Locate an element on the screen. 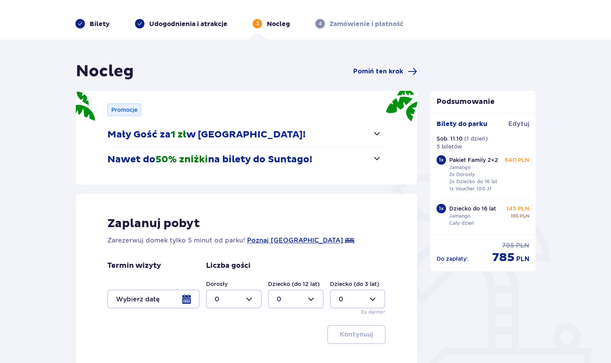 This screenshot has width=611, height=363. p: Nawet do na bilety do Suntago! is located at coordinates (210, 160).